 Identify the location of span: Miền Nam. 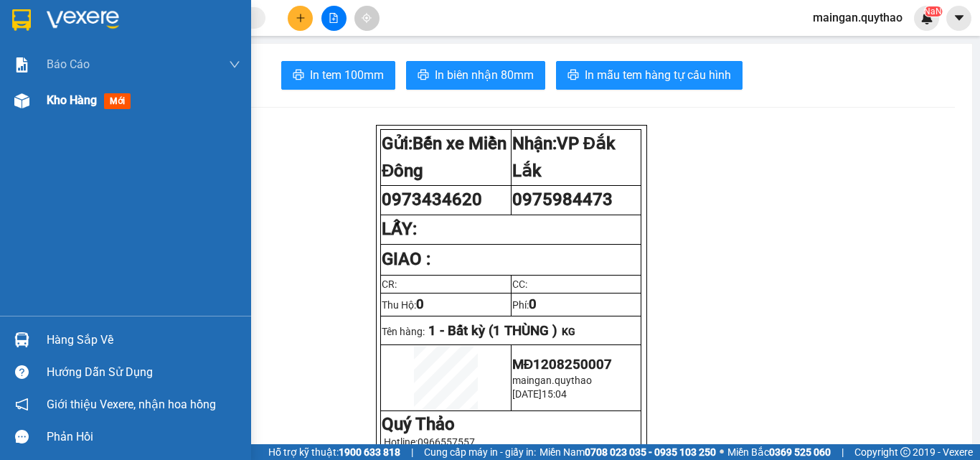
(628, 452).